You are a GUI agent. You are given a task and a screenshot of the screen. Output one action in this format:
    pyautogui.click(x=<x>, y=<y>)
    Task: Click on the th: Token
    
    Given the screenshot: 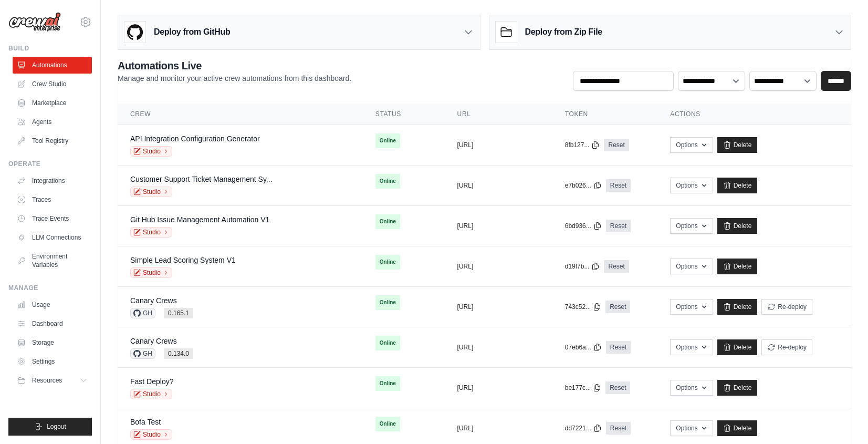 What is the action you would take?
    pyautogui.click(x=605, y=114)
    